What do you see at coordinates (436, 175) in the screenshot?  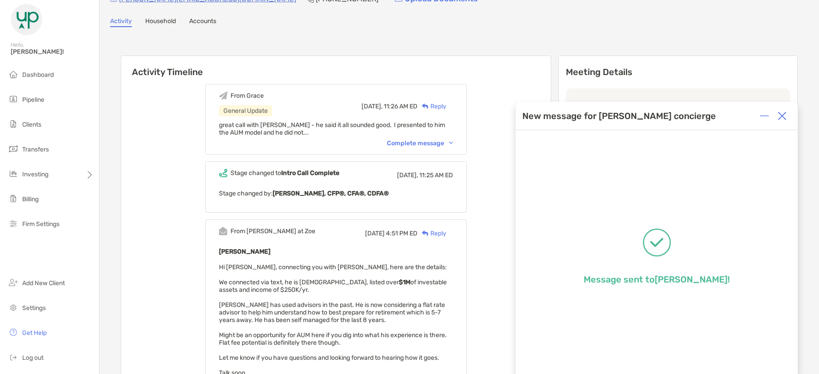 I see `span: 11:25 AM ED` at bounding box center [436, 175].